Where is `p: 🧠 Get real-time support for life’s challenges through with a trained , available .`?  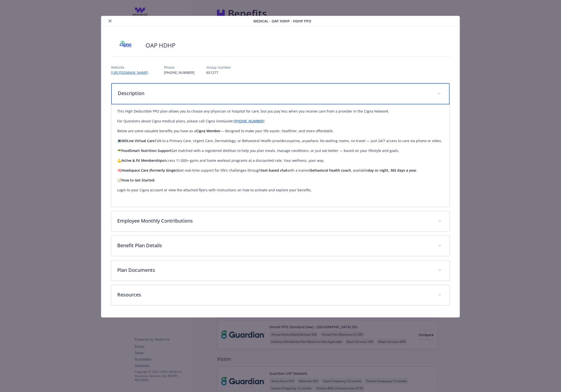
p: 🧠 Get real-time support for life’s challenges through with a trained , available . is located at coordinates (280, 170).